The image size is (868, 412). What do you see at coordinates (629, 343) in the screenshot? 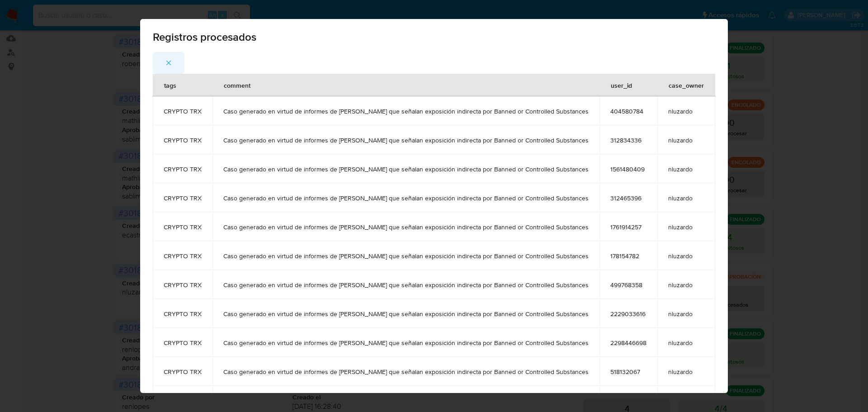
I see `span: 2298446698` at bounding box center [629, 343].